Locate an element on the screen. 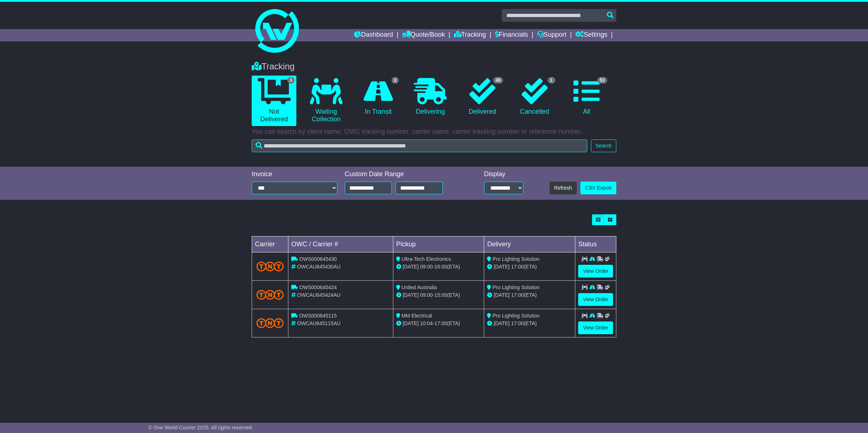  div: Invoice is located at coordinates (294, 175).